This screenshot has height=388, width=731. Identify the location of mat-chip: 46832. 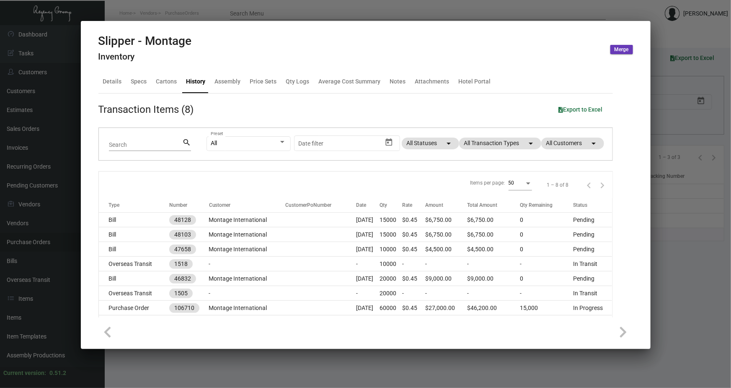
(183, 278).